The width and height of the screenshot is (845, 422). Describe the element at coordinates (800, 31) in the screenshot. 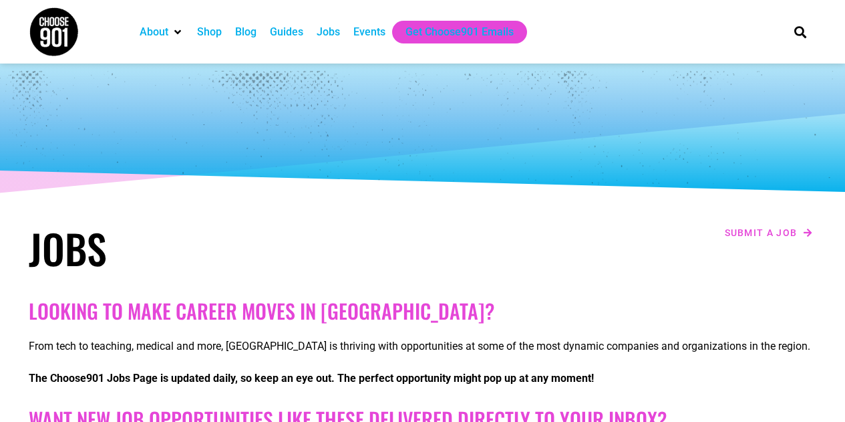

I see `div: Search` at that location.